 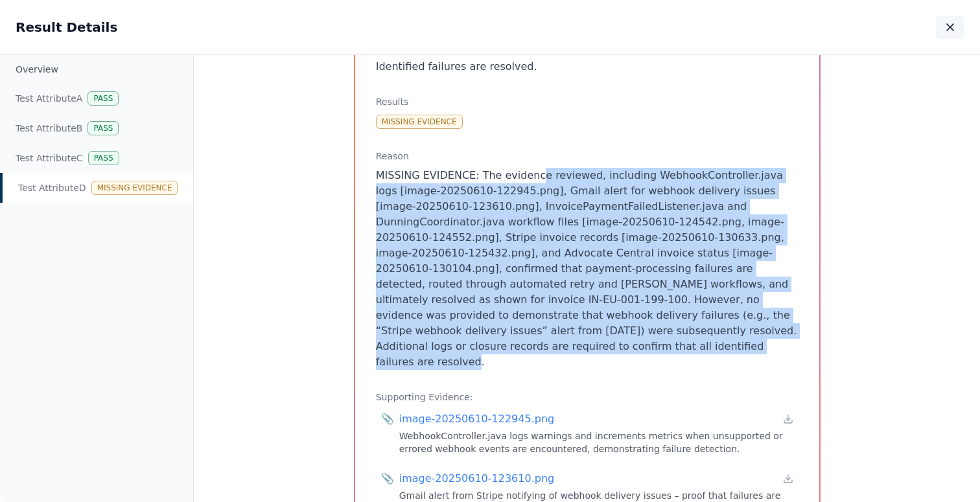 I want to click on div: image-20250610-122945.png, so click(x=476, y=420).